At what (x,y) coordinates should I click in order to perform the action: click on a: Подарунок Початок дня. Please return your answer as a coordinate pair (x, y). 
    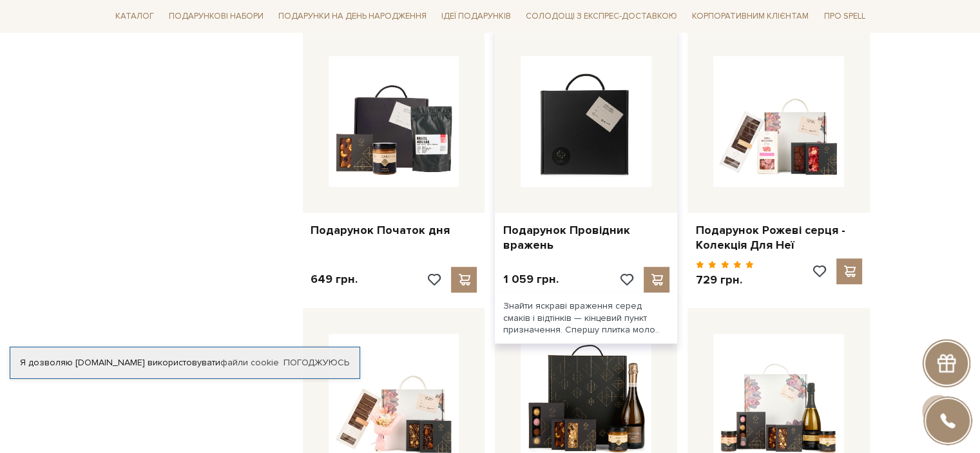
    Looking at the image, I should click on (394, 230).